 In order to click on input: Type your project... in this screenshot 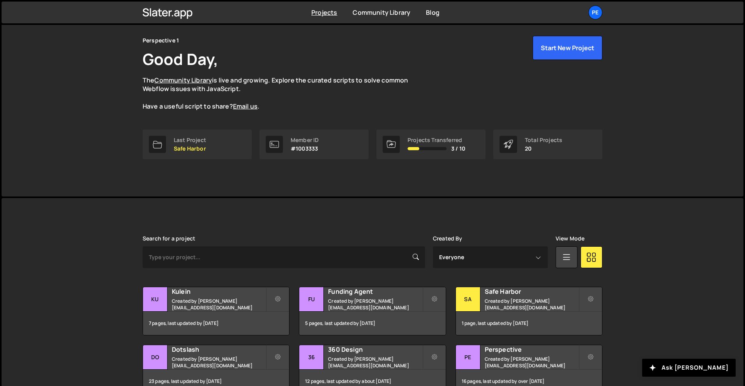, I will do `click(284, 257)`.